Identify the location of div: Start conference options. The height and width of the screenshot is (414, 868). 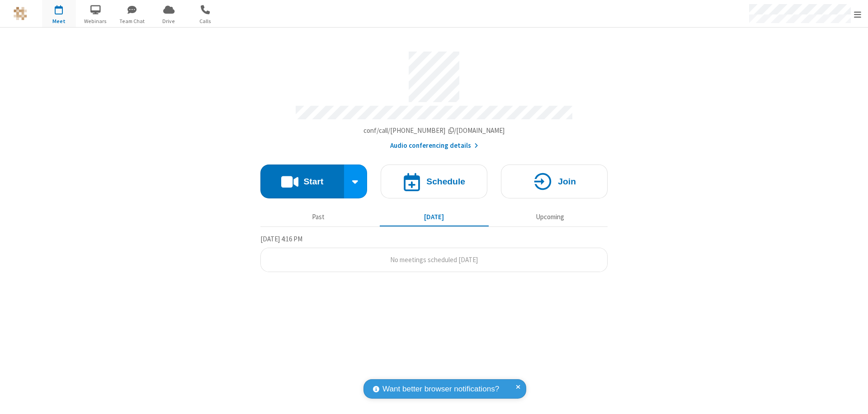
(356, 182).